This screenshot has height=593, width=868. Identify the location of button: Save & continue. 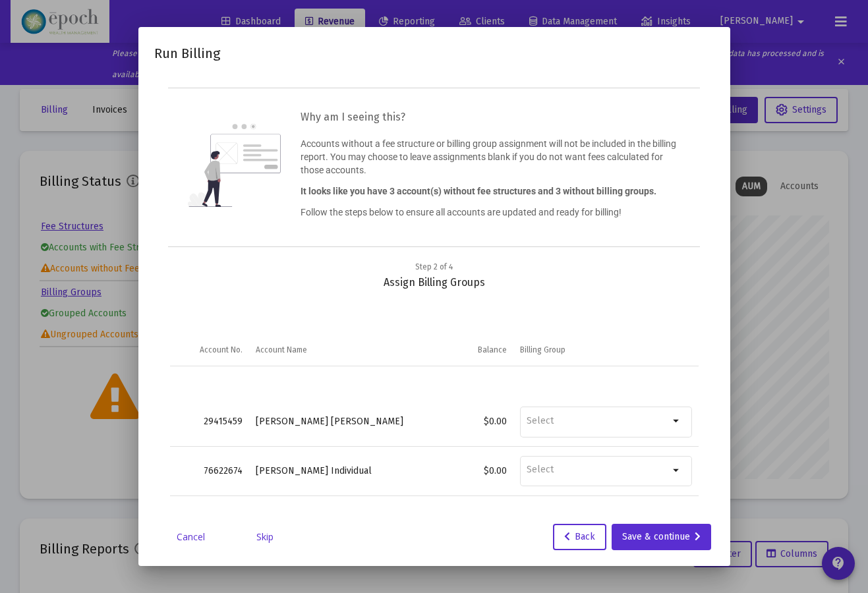
(661, 538).